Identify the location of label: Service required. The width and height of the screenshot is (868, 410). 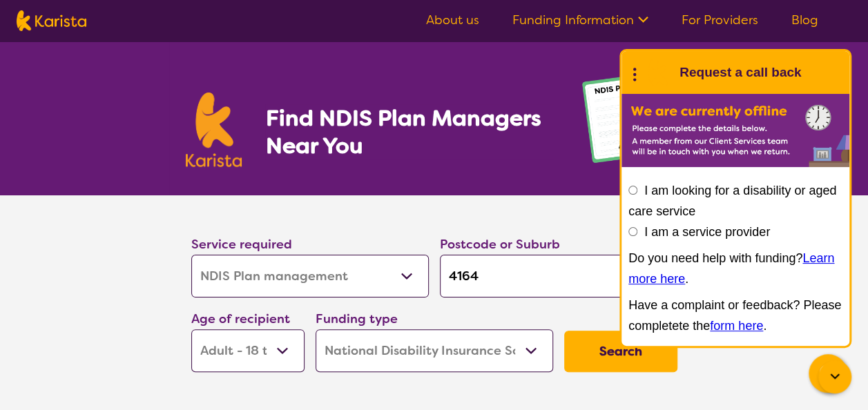
(242, 245).